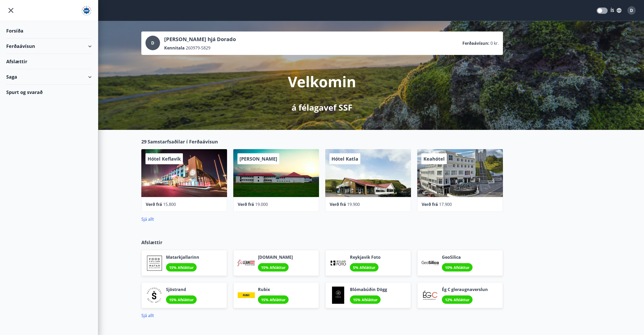 The image size is (644, 335). Describe the element at coordinates (457, 257) in the screenshot. I see `span: GeoSilica` at that location.